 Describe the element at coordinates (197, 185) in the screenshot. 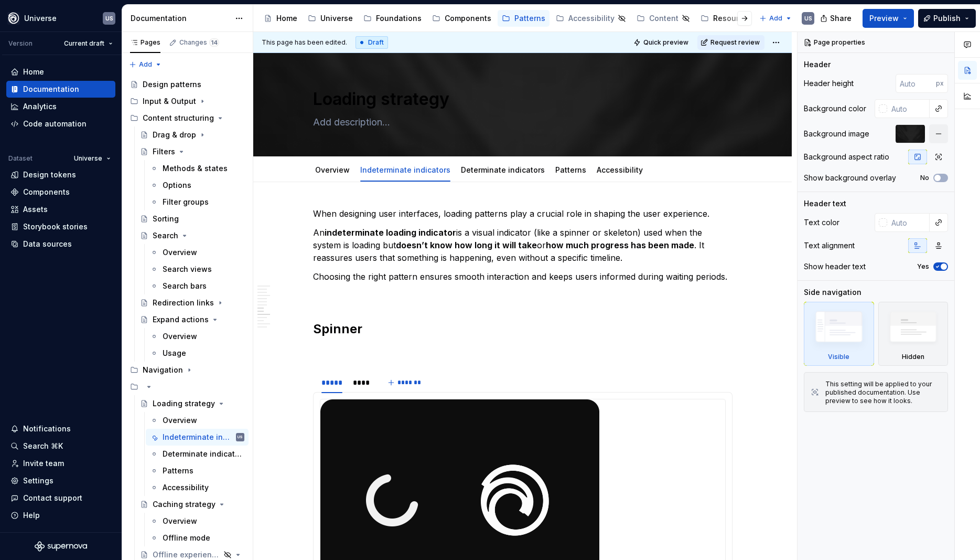

I see `a: Options` at that location.